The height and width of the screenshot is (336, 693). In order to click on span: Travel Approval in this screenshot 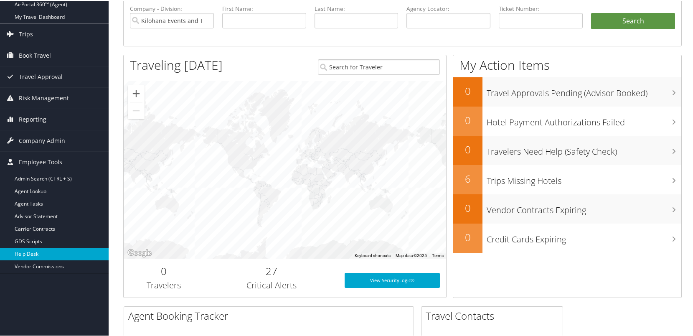, I will do `click(41, 76)`.